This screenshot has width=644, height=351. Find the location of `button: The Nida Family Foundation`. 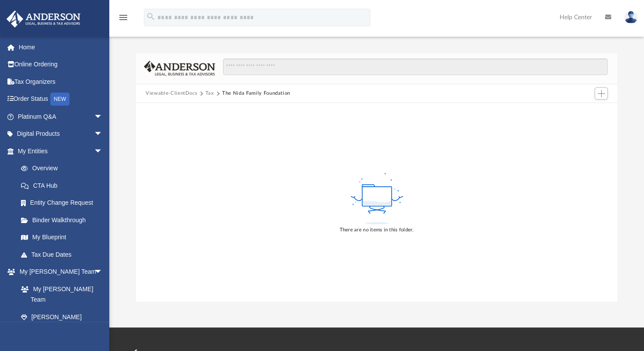

button: The Nida Family Foundation is located at coordinates (256, 94).